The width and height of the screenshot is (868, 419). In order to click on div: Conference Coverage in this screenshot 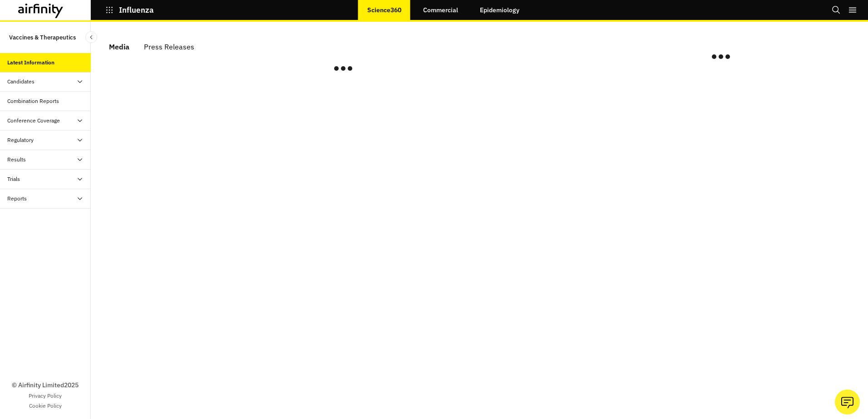, I will do `click(34, 121)`.